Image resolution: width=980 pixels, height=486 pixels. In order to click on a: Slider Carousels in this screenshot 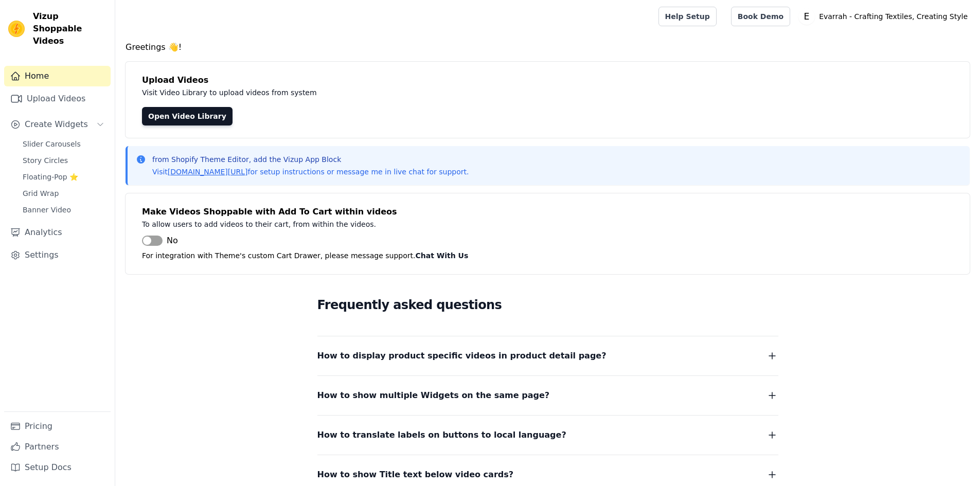, I will do `click(63, 144)`.